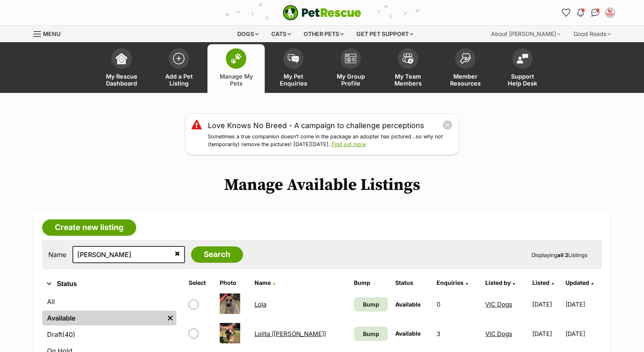 The image size is (644, 352). I want to click on a: Create new listing, so click(89, 228).